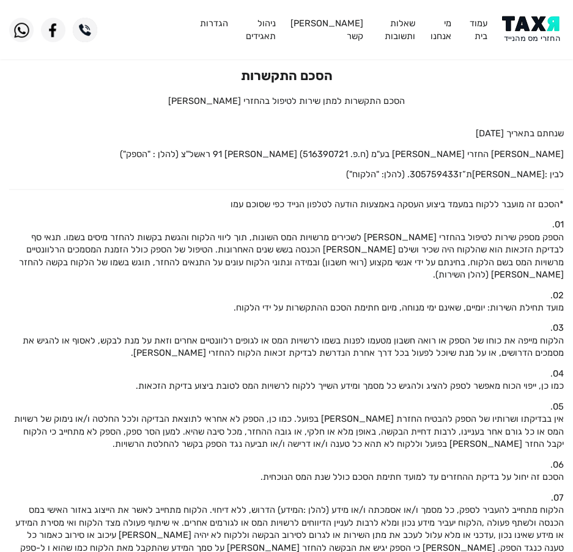 This screenshot has height=552, width=573. Describe the element at coordinates (286, 224) in the screenshot. I see `div: .01` at that location.